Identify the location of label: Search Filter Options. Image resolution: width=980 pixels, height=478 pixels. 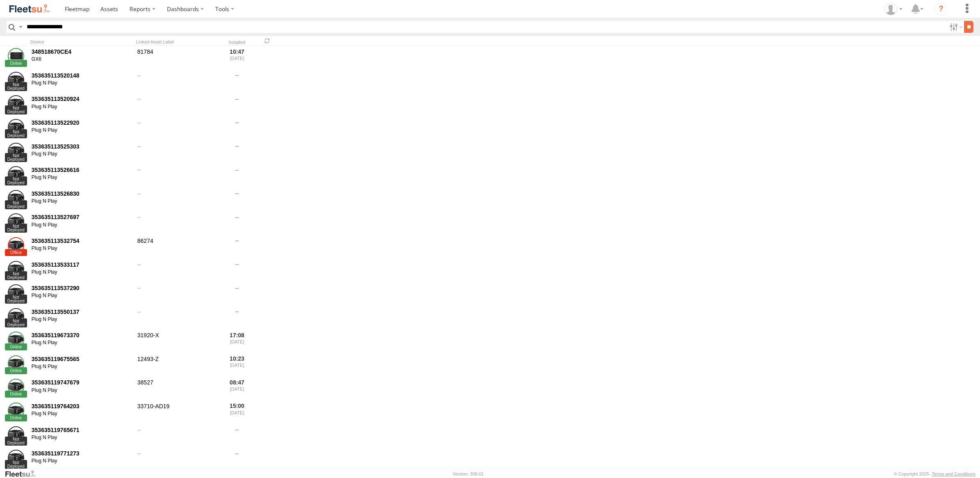
(955, 27).